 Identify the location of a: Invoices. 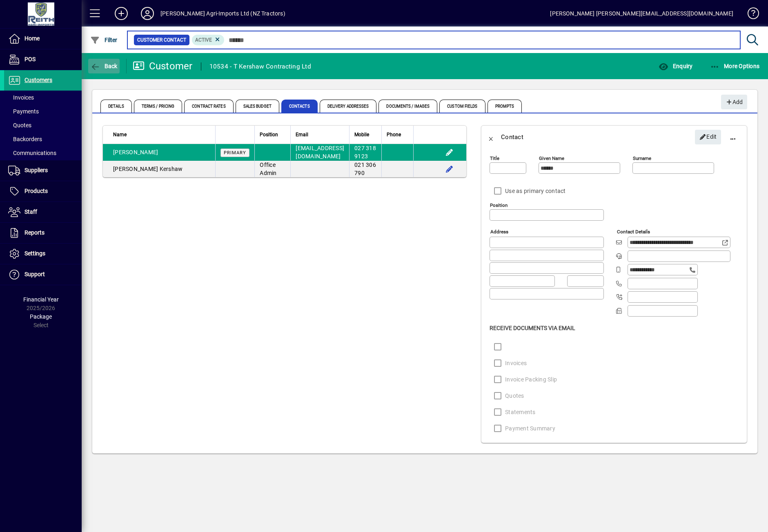
(43, 97).